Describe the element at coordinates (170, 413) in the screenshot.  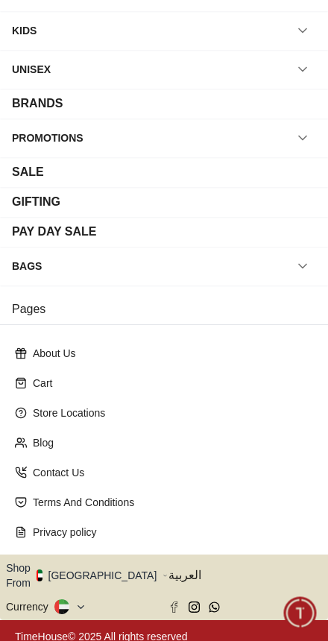
I see `p: Store Locations` at that location.